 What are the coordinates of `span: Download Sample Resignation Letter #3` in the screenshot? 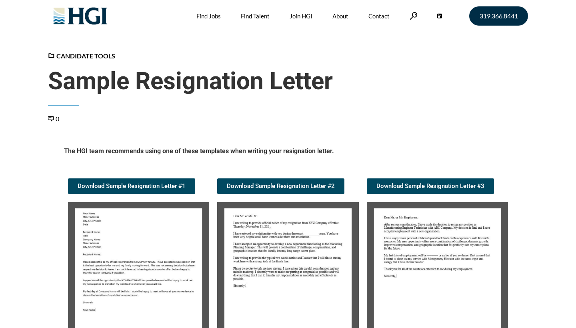 It's located at (430, 186).